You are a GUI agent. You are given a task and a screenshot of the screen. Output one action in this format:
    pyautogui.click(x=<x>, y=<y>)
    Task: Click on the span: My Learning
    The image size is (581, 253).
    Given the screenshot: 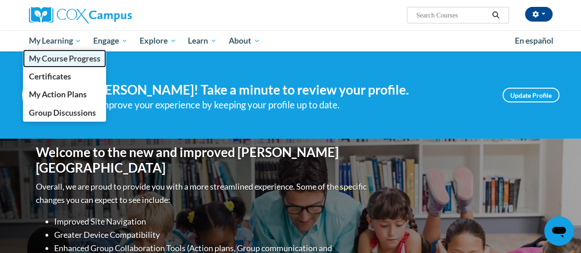 What is the action you would take?
    pyautogui.click(x=55, y=41)
    